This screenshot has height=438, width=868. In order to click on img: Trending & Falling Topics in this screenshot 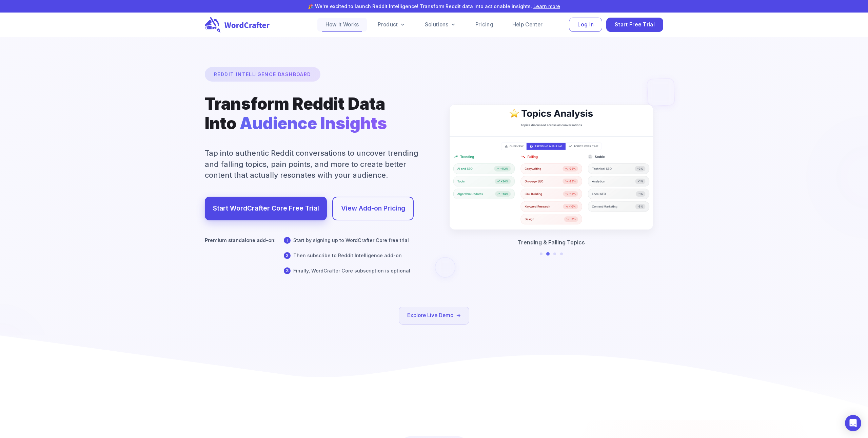, I will do `click(551, 167)`.